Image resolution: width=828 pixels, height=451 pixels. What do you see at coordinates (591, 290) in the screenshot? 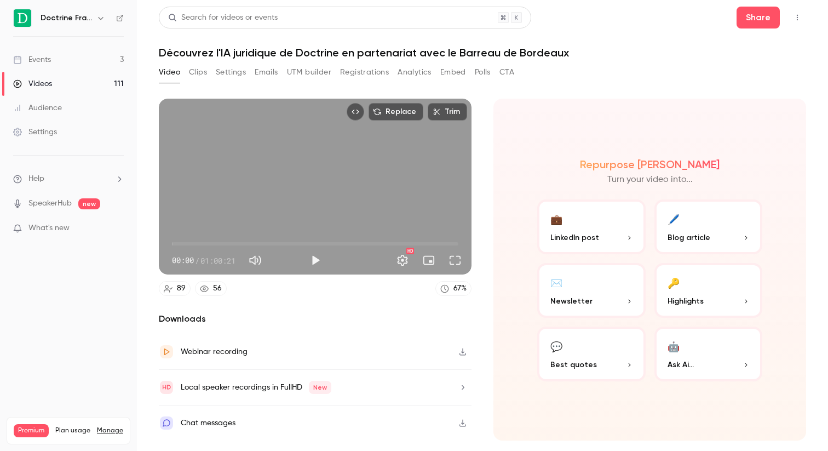
I see `button: ✉️Newsletter` at bounding box center [591, 290].